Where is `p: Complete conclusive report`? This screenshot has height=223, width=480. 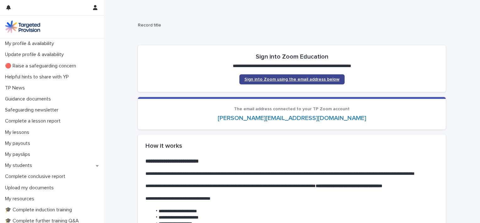 p: Complete conclusive report is located at coordinates (36, 176).